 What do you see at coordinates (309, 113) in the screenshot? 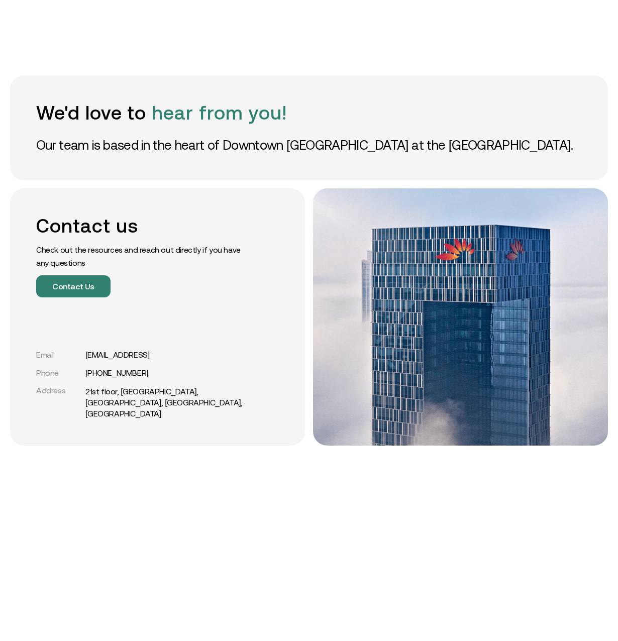
I see `h1: We'd love to` at bounding box center [309, 113].